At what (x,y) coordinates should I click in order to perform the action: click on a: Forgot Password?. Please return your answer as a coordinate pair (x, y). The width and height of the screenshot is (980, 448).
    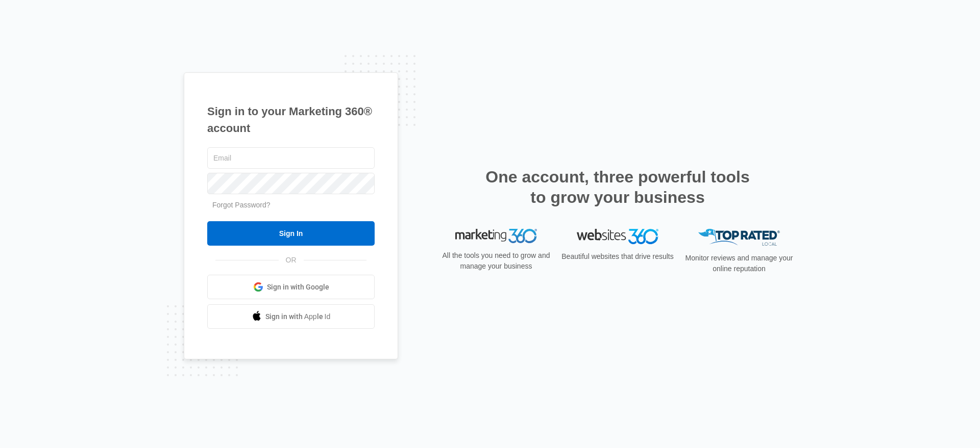
    Looking at the image, I should click on (242, 205).